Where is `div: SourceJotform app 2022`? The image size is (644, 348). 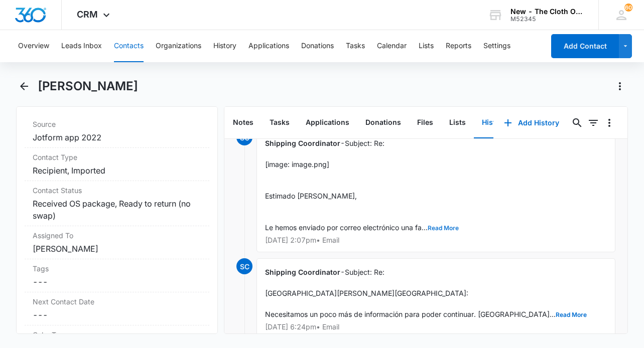
div: SourceJotform app 2022 is located at coordinates (117, 132).